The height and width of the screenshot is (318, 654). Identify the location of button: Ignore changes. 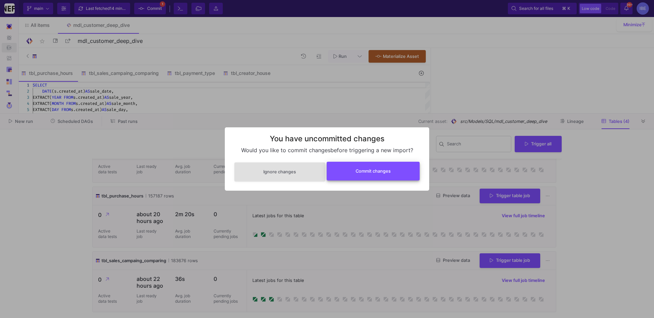
(280, 172).